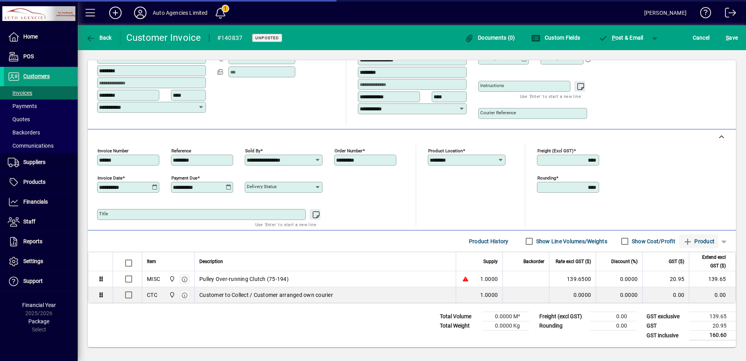 The width and height of the screenshot is (746, 361). Describe the element at coordinates (41, 281) in the screenshot. I see `a: Support` at that location.